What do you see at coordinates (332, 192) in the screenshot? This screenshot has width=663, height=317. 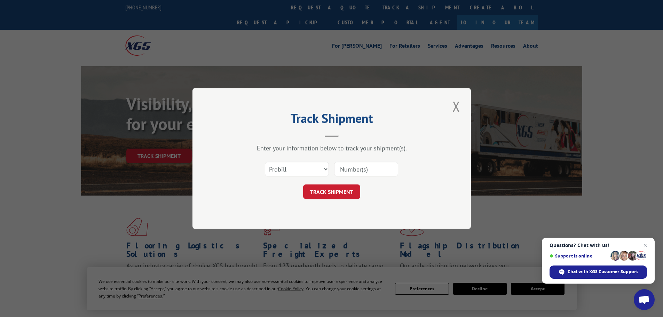 I see `button: TRACK SHIPMENT` at bounding box center [332, 192].